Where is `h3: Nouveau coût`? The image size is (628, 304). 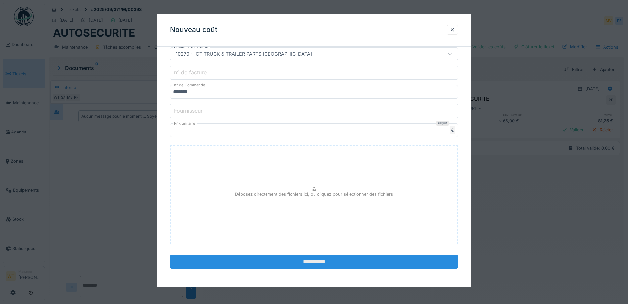
h3: Nouveau coût is located at coordinates (194, 30).